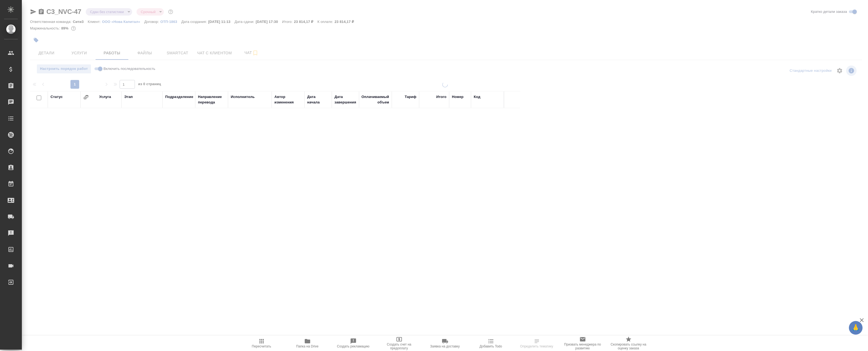 This screenshot has width=868, height=351. I want to click on span: Папка на Drive, so click(307, 347).